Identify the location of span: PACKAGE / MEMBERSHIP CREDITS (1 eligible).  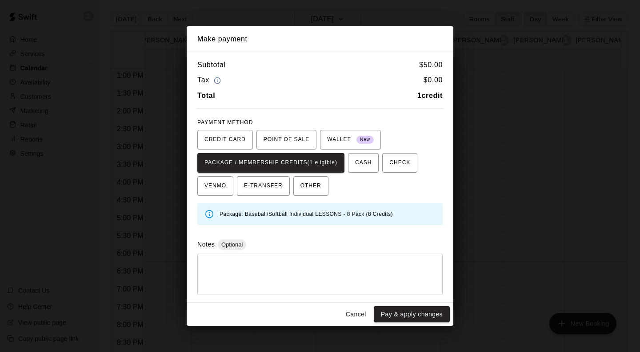
(271, 163).